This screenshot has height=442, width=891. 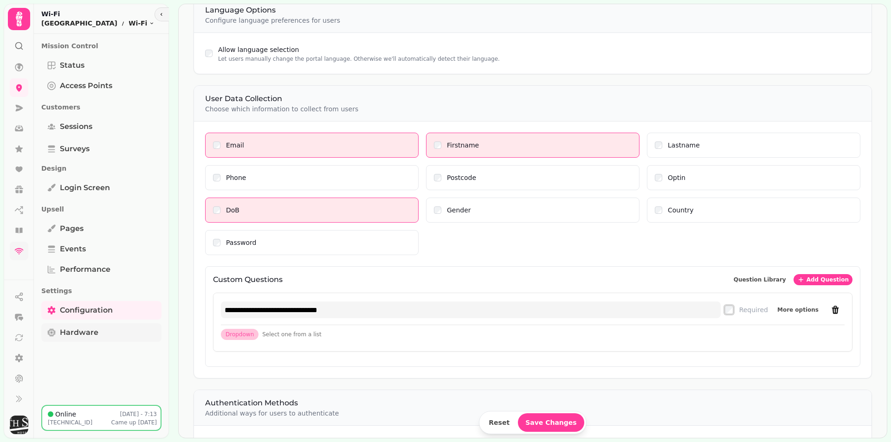 I want to click on label: Optin, so click(x=677, y=178).